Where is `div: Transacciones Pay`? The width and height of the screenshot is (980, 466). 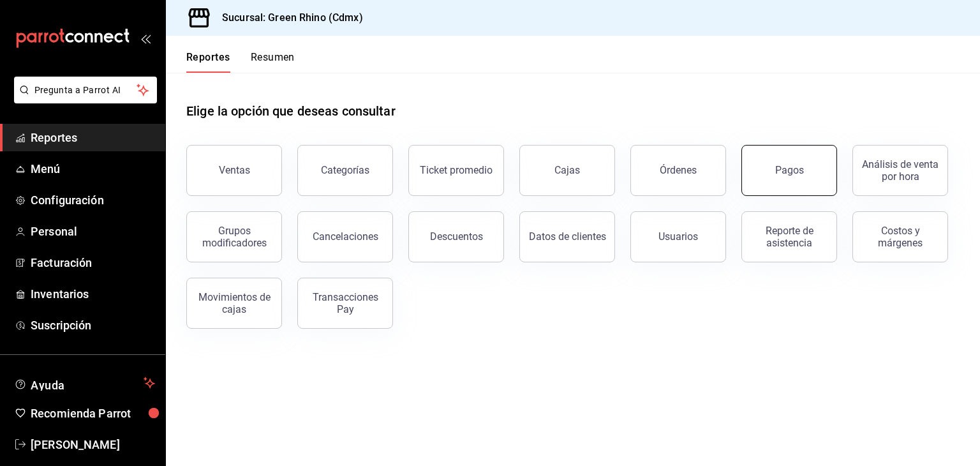 div: Transacciones Pay is located at coordinates (345, 303).